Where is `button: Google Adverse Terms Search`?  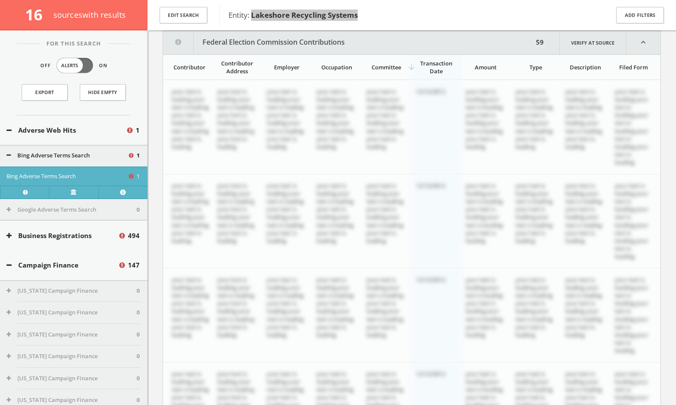 button: Google Adverse Terms Search is located at coordinates (72, 210).